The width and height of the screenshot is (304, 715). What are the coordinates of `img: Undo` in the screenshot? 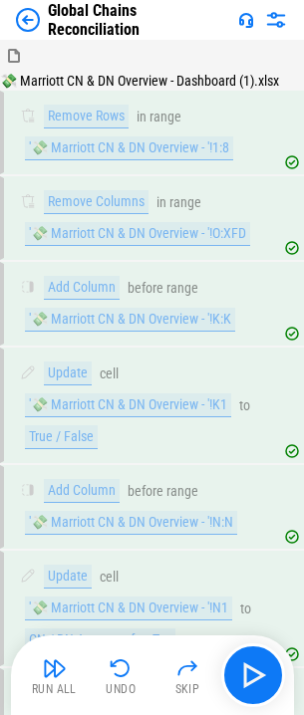 It's located at (121, 669).